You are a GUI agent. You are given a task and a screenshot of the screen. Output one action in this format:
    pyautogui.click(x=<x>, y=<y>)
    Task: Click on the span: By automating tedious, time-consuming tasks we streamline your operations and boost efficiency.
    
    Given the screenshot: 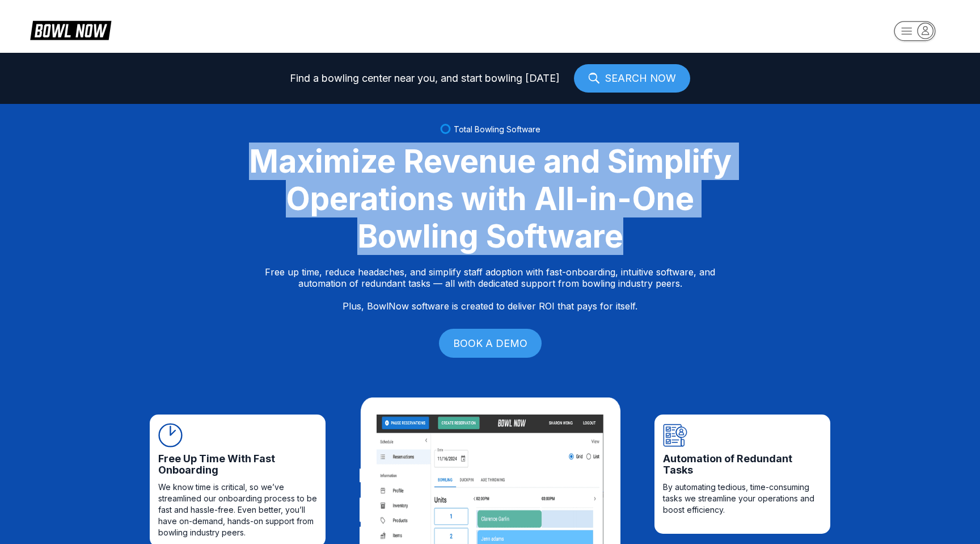 What is the action you would take?
    pyautogui.click(x=743, y=499)
    